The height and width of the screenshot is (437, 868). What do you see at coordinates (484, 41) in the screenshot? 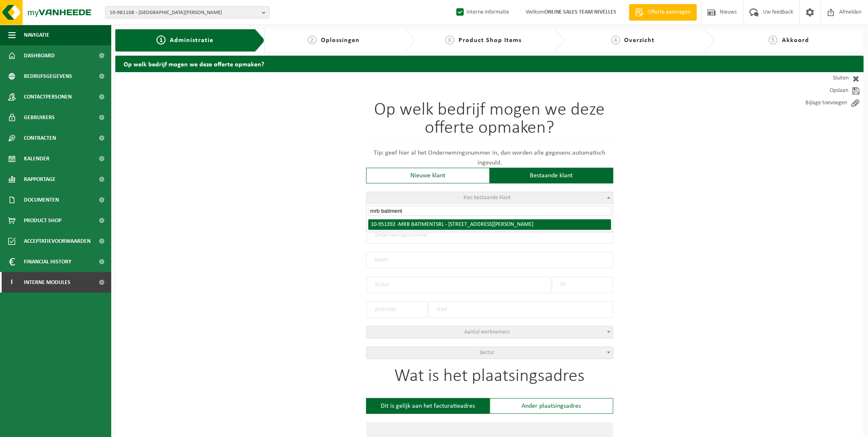
I see `a: 3Product Shop Items` at bounding box center [484, 41].